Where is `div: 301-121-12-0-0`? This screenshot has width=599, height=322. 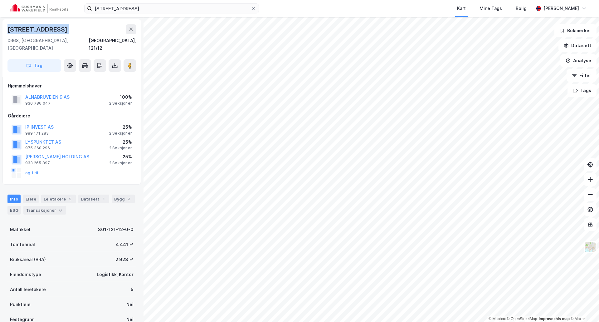
div: 301-121-12-0-0 is located at coordinates (116, 229).